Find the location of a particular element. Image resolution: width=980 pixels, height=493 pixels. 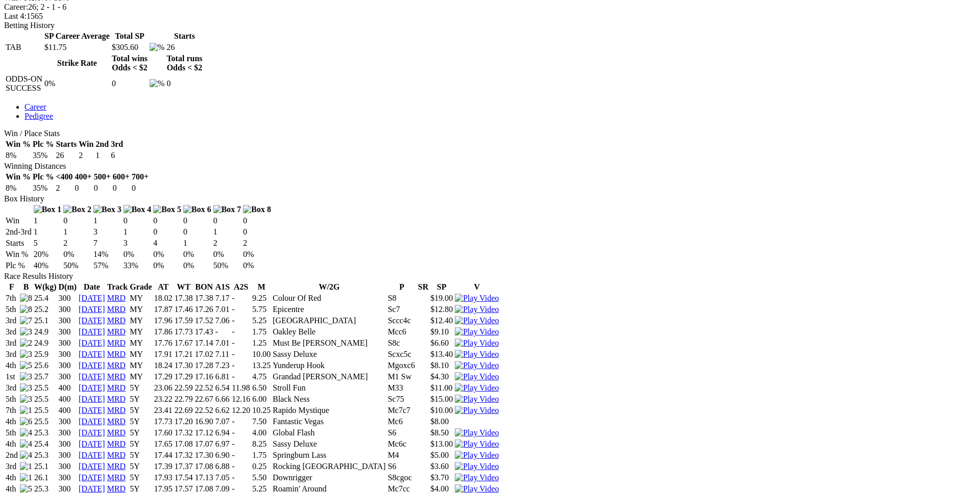

th: 3rd is located at coordinates (117, 144).